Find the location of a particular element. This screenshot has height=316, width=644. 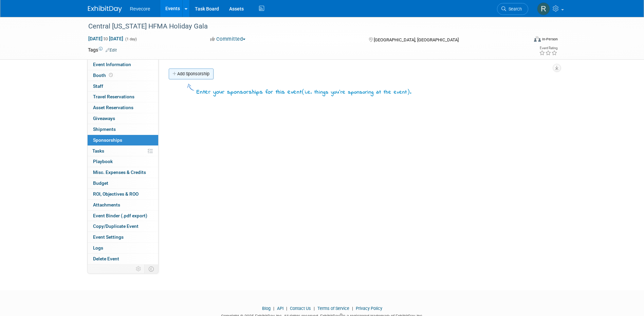

a: Event Settings is located at coordinates (123, 237).